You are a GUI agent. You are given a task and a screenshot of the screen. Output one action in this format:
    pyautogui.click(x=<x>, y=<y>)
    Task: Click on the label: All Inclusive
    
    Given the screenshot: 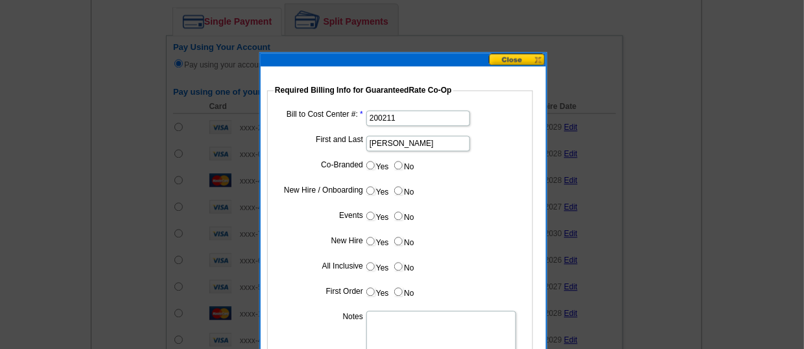 What is the action you would take?
    pyautogui.click(x=319, y=266)
    